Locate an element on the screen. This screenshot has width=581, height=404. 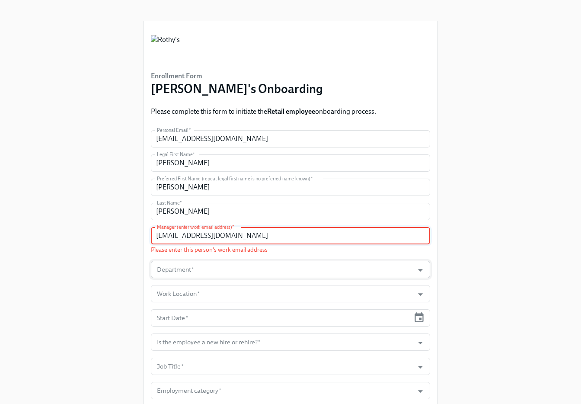
p: Please enter this person's work email address is located at coordinates (291, 249).